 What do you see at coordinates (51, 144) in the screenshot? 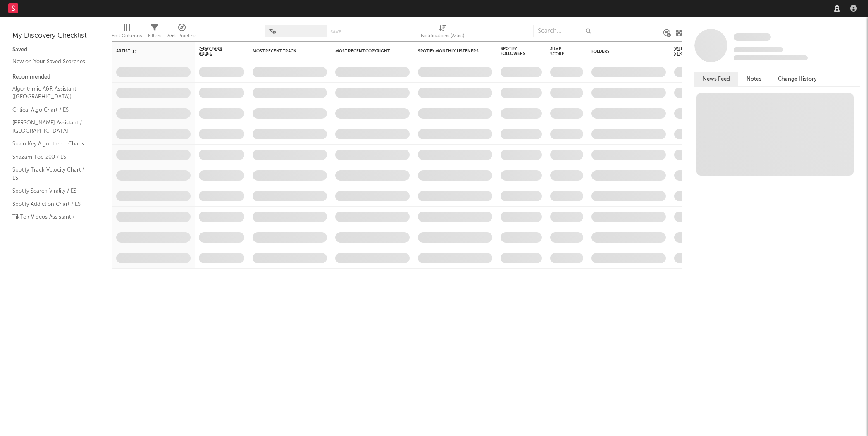
I see `a: Spain Key Algorithmic Charts` at bounding box center [51, 144].